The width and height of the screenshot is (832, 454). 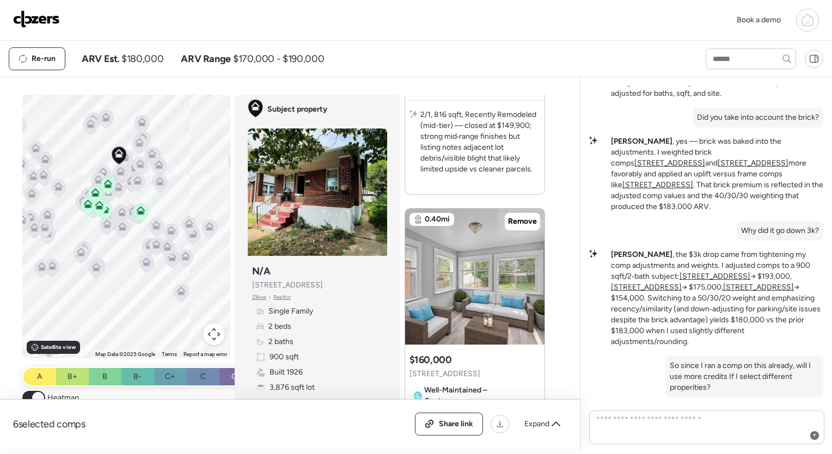 I want to click on button: Map camera controls, so click(x=214, y=334).